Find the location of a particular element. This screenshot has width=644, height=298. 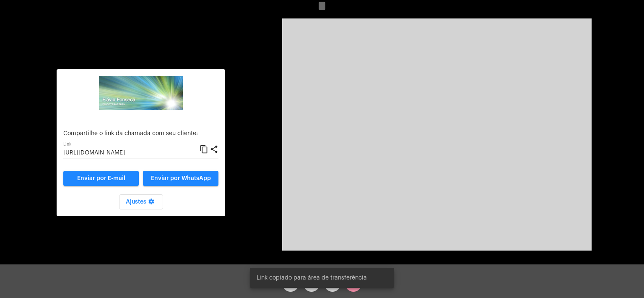

a: Enviar por E-mail is located at coordinates (101, 178).